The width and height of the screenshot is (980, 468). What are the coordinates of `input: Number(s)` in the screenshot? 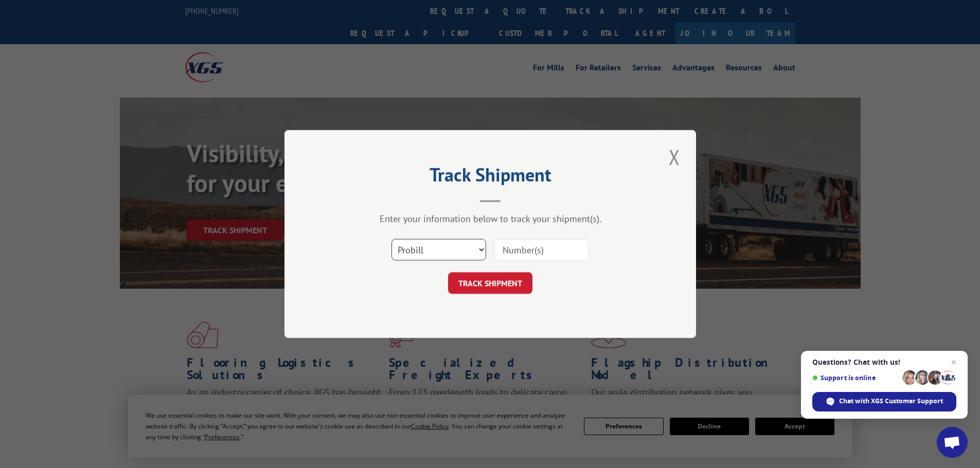 It's located at (541, 250).